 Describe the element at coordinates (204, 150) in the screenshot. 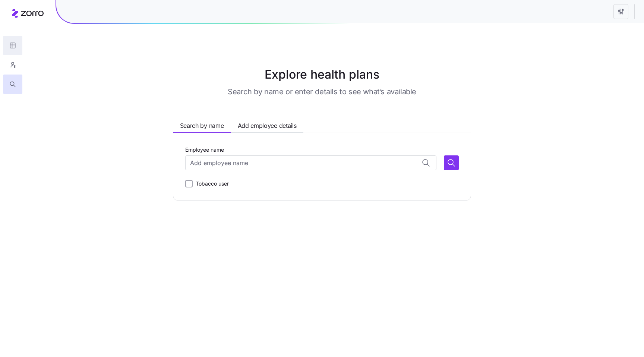

I see `label: Employee name` at that location.